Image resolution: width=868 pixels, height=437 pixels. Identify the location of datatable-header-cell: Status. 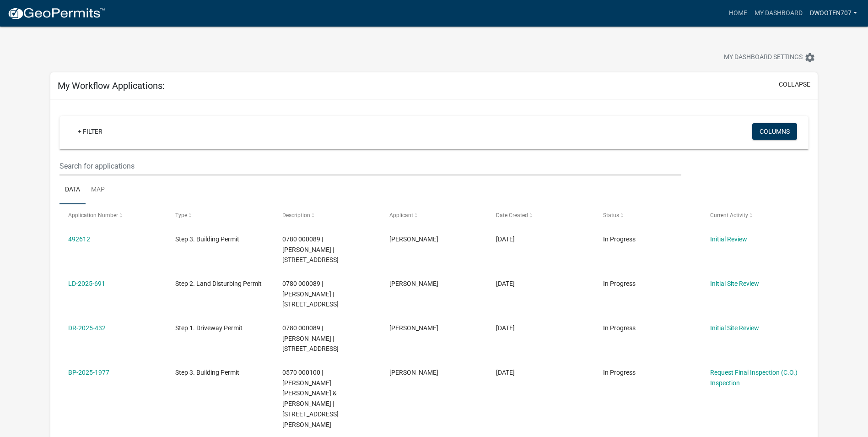
(648, 215).